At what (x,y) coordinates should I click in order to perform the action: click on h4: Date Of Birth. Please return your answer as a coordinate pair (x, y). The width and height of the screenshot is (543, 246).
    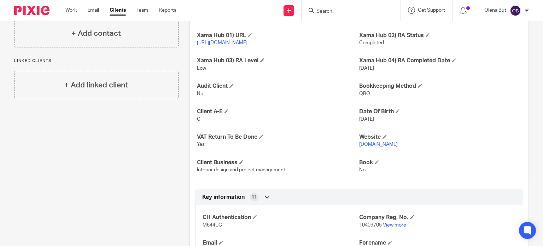
    Looking at the image, I should click on (440, 111).